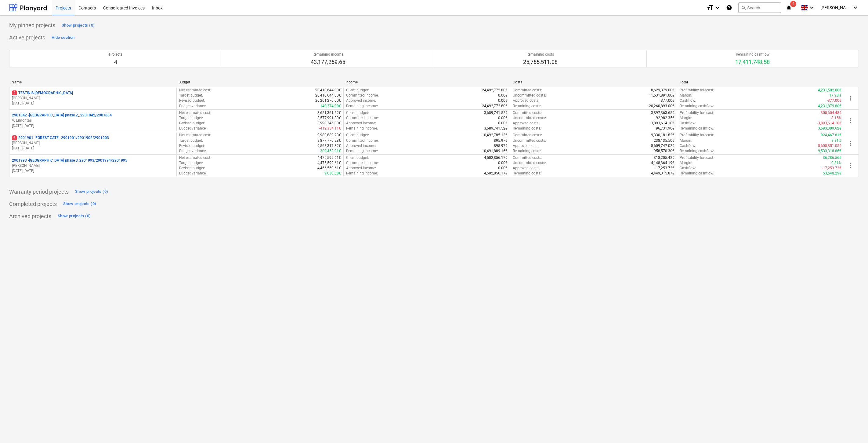 The image size is (868, 443). Describe the element at coordinates (696, 135) in the screenshot. I see `p: Profitability forecast :` at that location.